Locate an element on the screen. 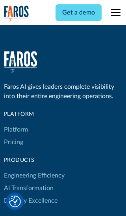 This screenshot has height=216, width=126. img: Faros Logo White is located at coordinates (20, 62).